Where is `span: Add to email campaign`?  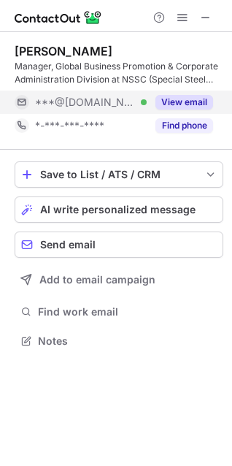
span: Add to email campaign is located at coordinates (97, 280).